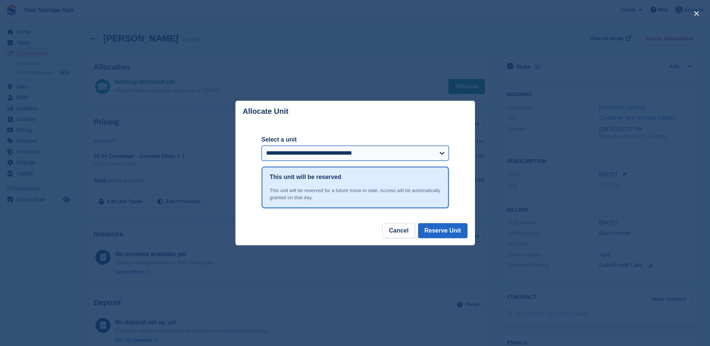 This screenshot has height=346, width=710. Describe the element at coordinates (399, 231) in the screenshot. I see `button: Cancel` at that location.